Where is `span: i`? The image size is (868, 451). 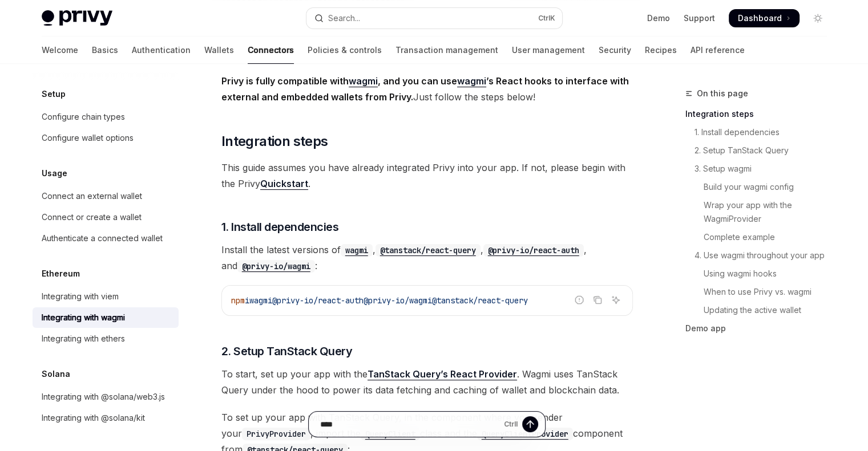 span: i is located at coordinates (247, 301).